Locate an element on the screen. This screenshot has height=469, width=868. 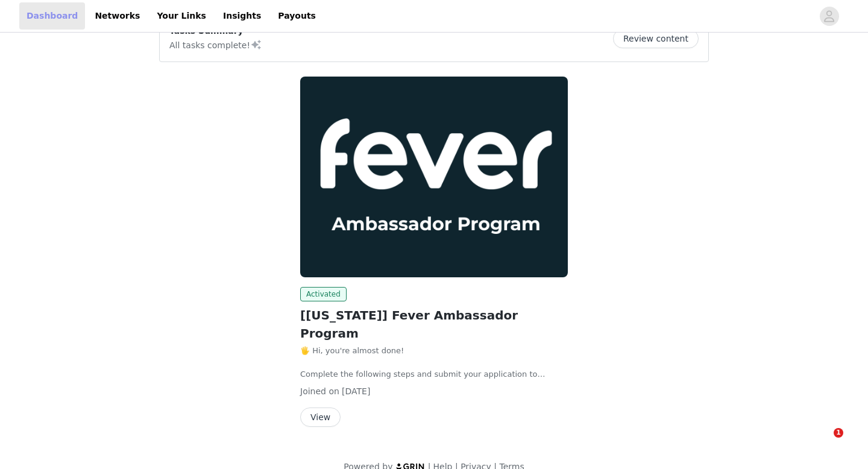
span: Activated is located at coordinates (323, 294).